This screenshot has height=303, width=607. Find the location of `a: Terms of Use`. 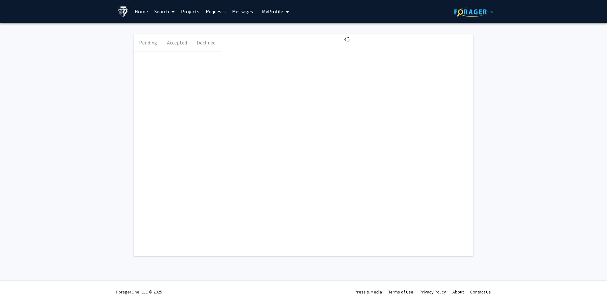

a: Terms of Use is located at coordinates (400, 292).